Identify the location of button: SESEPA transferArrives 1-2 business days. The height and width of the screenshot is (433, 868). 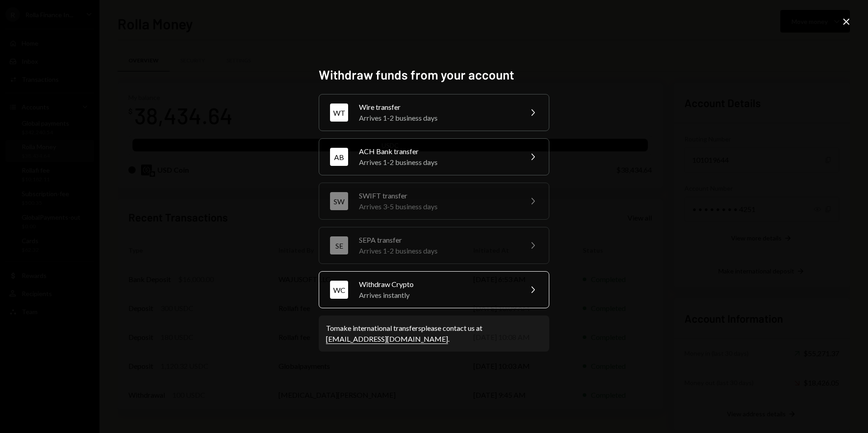
(434, 246).